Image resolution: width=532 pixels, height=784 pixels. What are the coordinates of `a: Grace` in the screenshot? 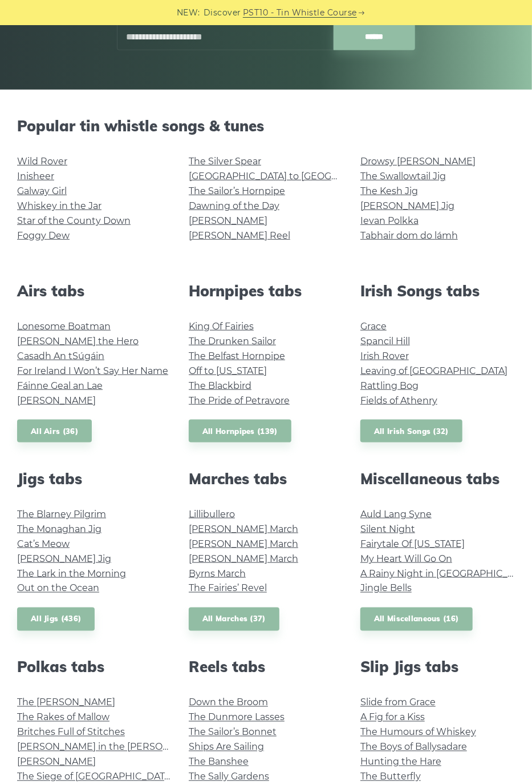 It's located at (373, 326).